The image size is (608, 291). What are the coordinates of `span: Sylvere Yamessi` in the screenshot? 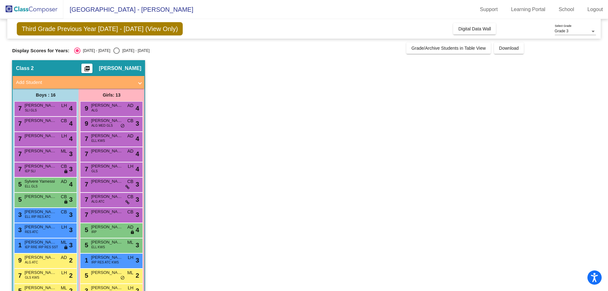 It's located at (40, 182).